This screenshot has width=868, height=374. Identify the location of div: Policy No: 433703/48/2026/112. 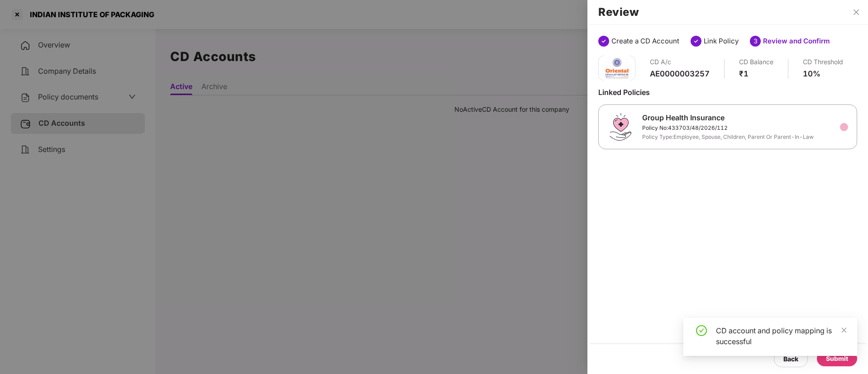
(728, 128).